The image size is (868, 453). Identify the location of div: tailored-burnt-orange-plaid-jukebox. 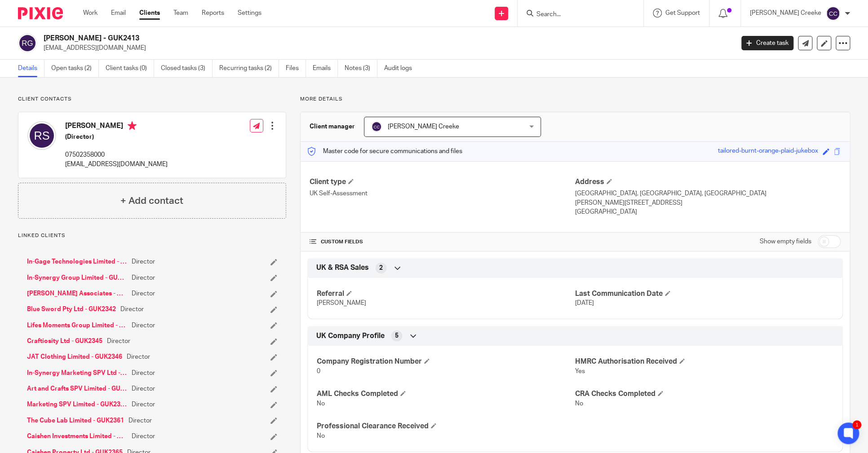
(767, 151).